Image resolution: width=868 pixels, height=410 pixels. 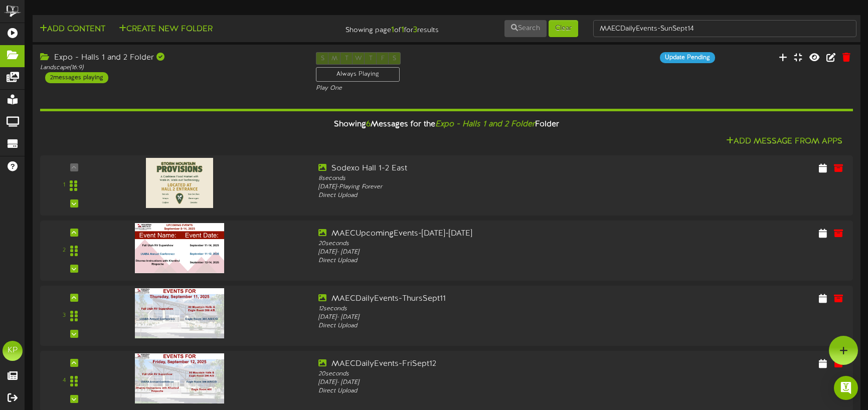 What do you see at coordinates (480, 299) in the screenshot?
I see `div: MAECDailyEvents-ThursSept11` at bounding box center [480, 299].